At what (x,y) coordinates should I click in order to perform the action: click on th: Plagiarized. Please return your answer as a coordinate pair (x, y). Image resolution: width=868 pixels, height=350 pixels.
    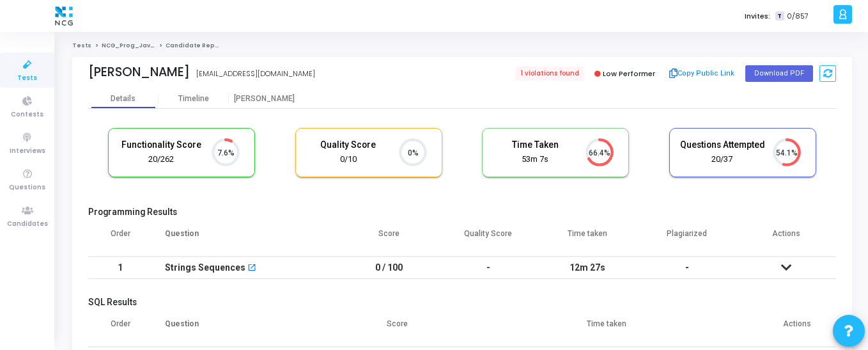
    Looking at the image, I should click on (687, 239).